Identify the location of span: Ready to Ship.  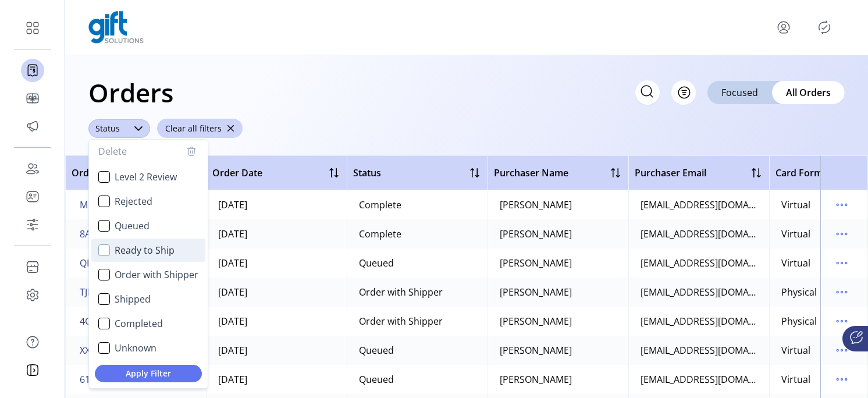
(144, 251).